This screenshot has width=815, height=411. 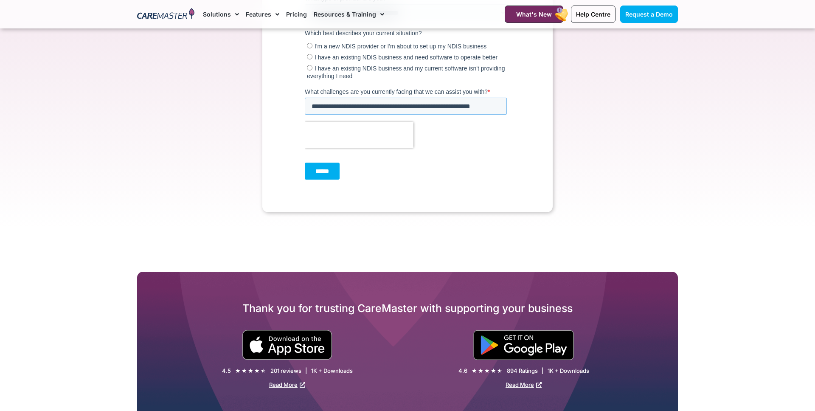 What do you see at coordinates (95, 330) in the screenshot?
I see `span: I'm a new NDIS provider or I'm about to set up my NDIS business` at bounding box center [95, 330].